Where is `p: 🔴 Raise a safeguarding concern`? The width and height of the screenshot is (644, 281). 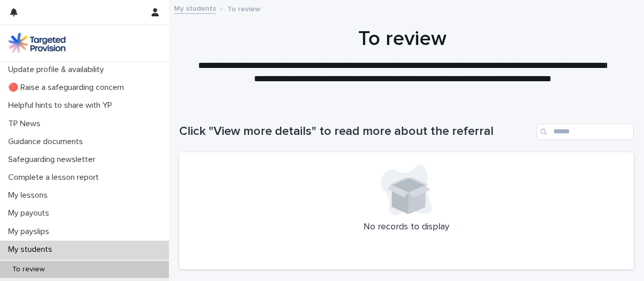 p: 🔴 Raise a safeguarding concern is located at coordinates (68, 87).